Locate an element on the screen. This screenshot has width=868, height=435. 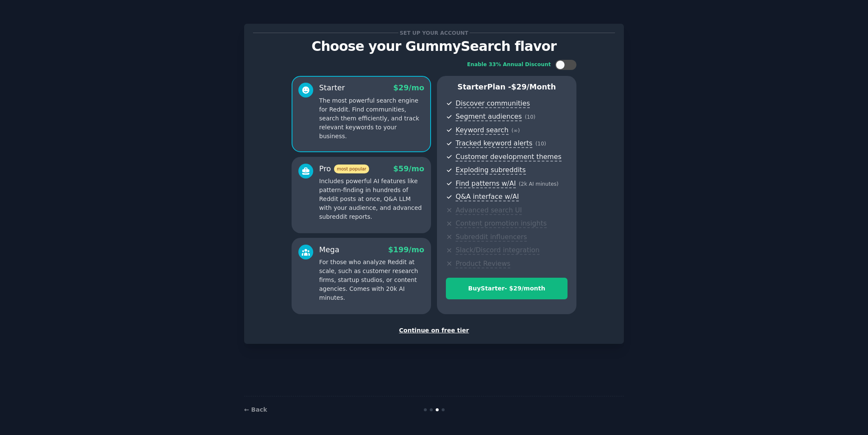
span: $ 199 /mo is located at coordinates (406, 250).